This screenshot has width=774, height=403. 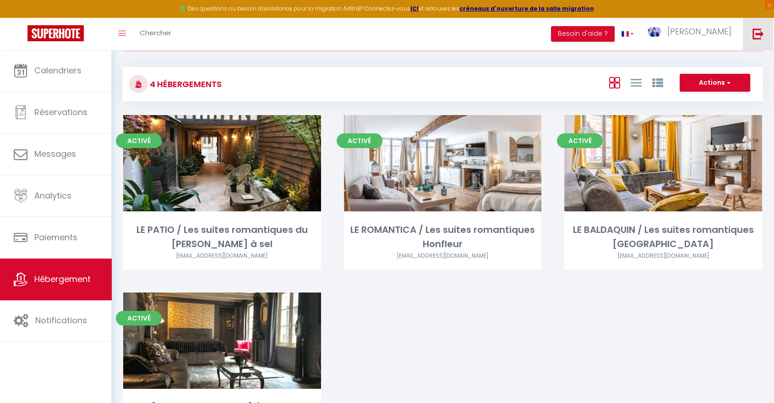 I want to click on strong: ICI, so click(x=414, y=8).